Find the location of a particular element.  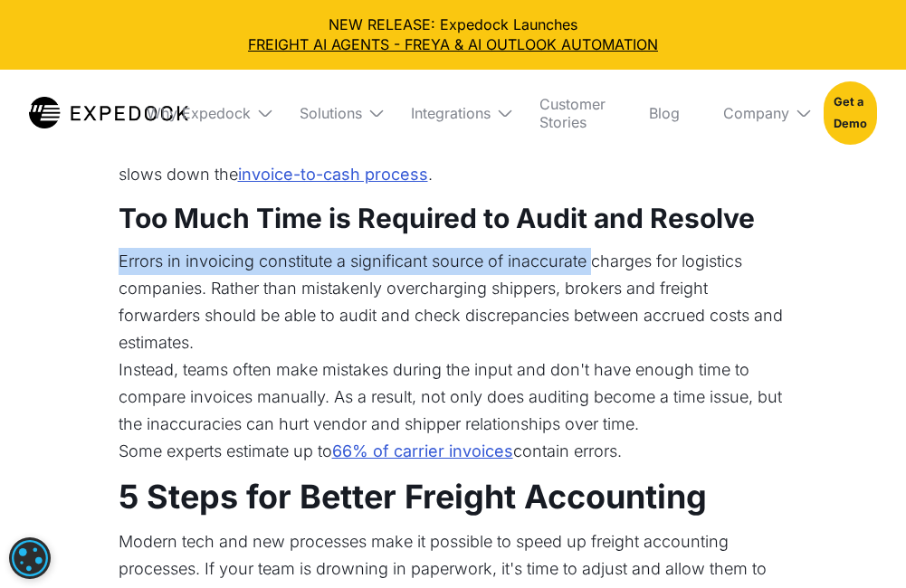

strong: Too Much Time is Required to Audit and Resolve is located at coordinates (437, 218).